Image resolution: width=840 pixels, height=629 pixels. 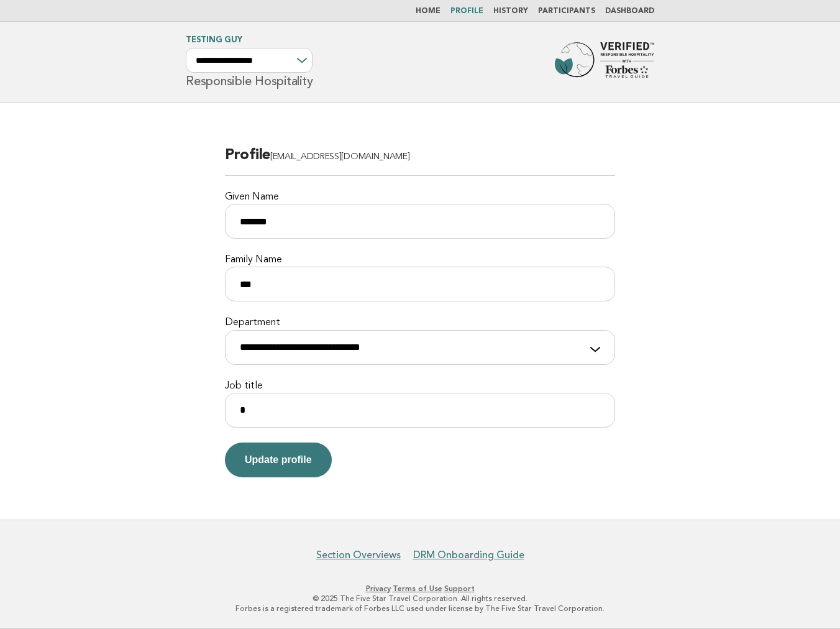 What do you see at coordinates (418, 589) in the screenshot?
I see `a: Terms of Use` at bounding box center [418, 589].